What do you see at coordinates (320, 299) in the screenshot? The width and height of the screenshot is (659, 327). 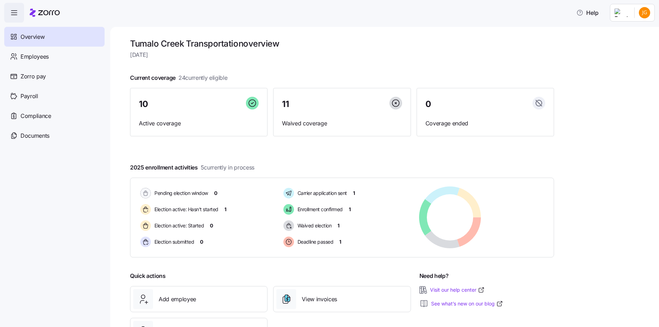 I see `span: View invoices` at bounding box center [320, 299].